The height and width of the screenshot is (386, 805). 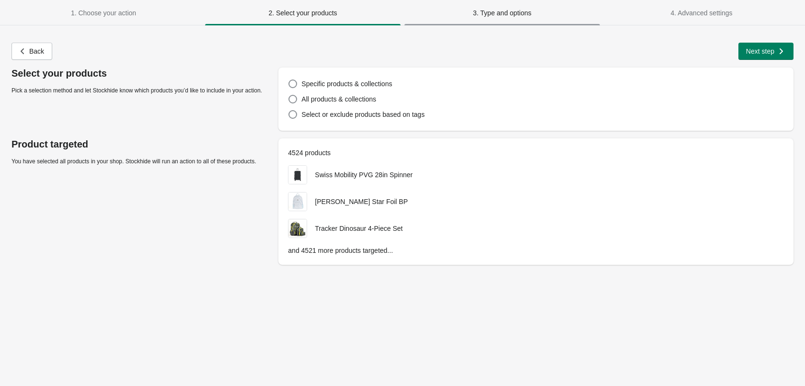 I want to click on span: 4. Advanced settings, so click(x=701, y=13).